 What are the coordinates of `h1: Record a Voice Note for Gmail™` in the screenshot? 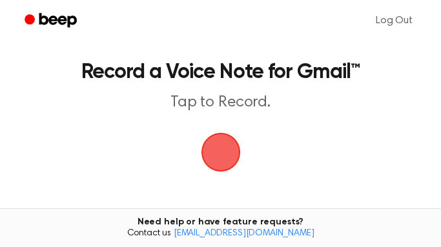 It's located at (220, 72).